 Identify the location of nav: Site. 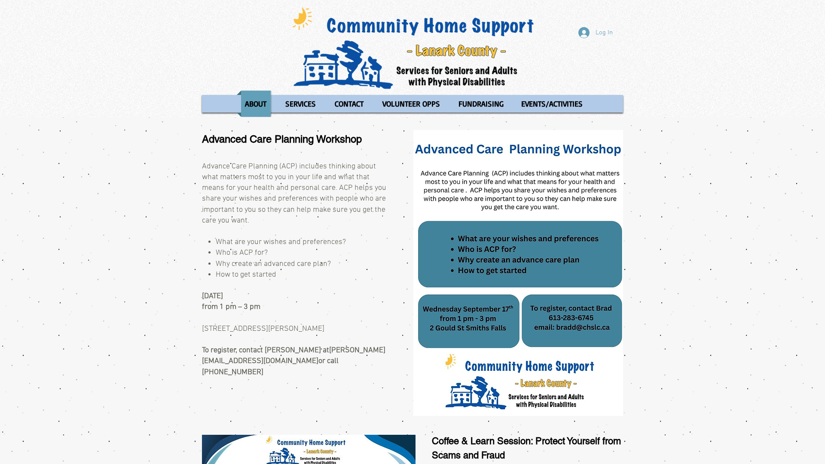
(412, 103).